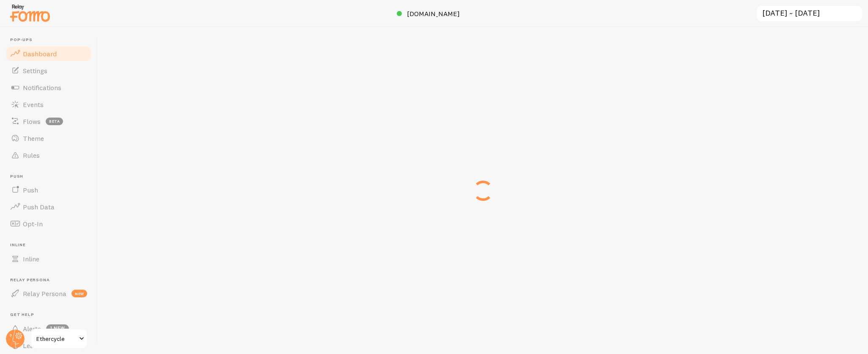  What do you see at coordinates (49, 223) in the screenshot?
I see `a: Opt-In` at bounding box center [49, 223].